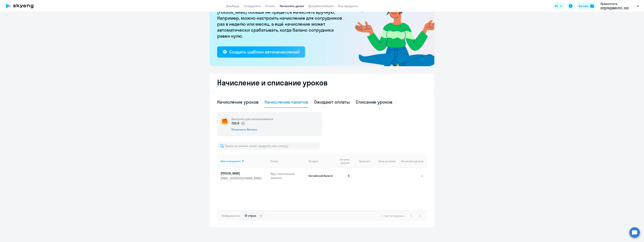 This screenshot has height=242, width=644. Describe the element at coordinates (268, 146) in the screenshot. I see `input: Поиск по имени, email, продукту или статусу` at that location.